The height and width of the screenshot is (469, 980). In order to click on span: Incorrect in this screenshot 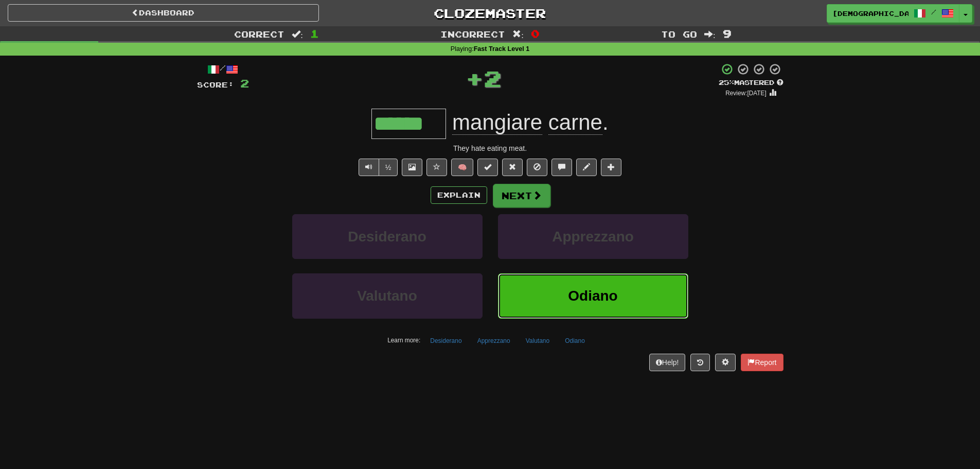, I will do `click(472, 34)`.